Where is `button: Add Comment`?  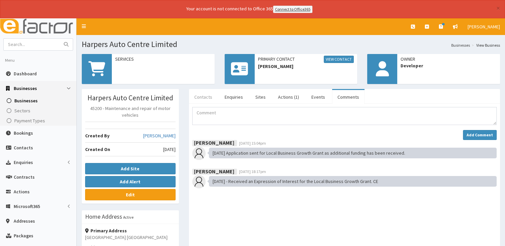
button: Add Comment is located at coordinates (480, 135).